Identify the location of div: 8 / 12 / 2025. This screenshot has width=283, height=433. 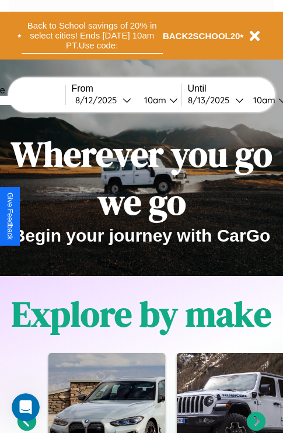
(99, 100).